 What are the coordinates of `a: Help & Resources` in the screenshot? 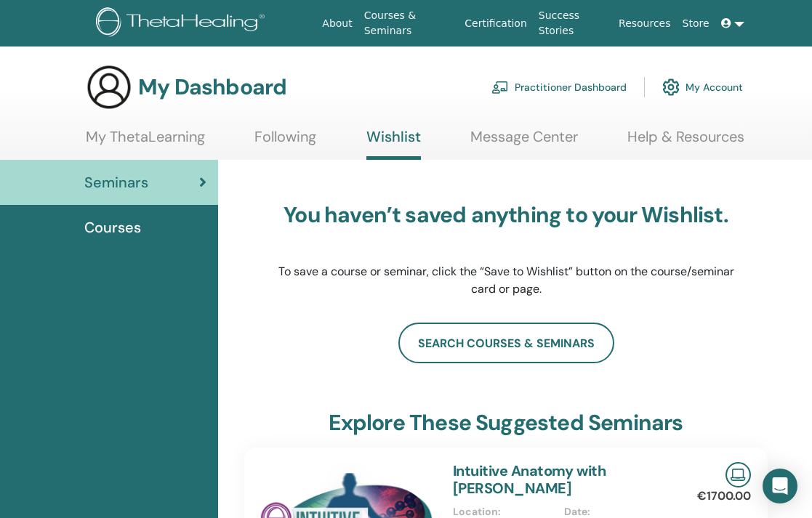 It's located at (685, 142).